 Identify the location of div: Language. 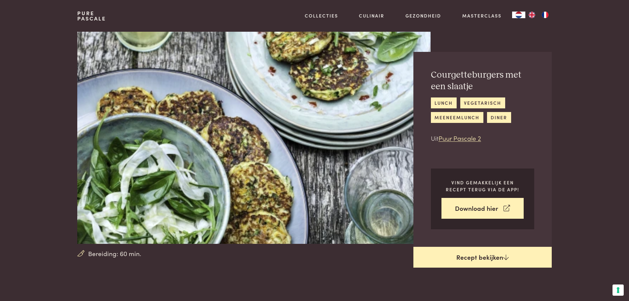
(519, 15).